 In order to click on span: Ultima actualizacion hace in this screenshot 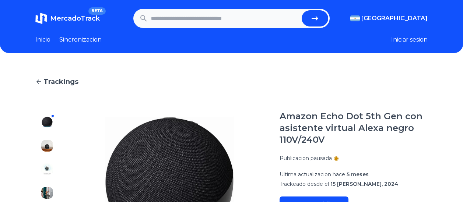, I will do `click(313, 175)`.